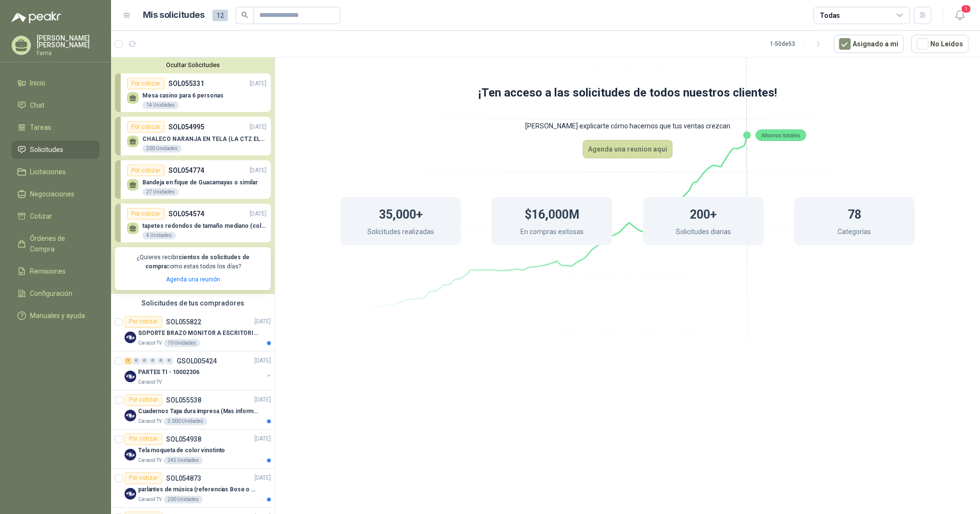  I want to click on p: parlantes de música (referencias Bose o Alexa) CON MARCACION 1 LOGO (Mas datos en el adjunto), so click(198, 490).